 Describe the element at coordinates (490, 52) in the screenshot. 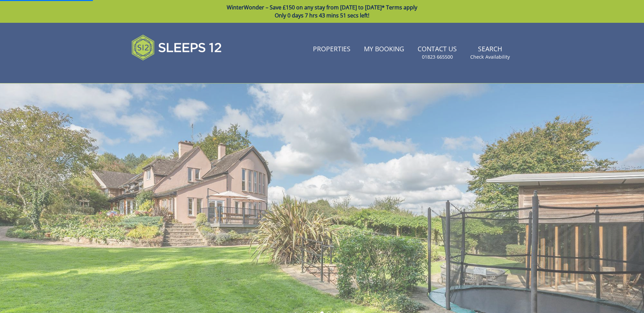

I see `a: SearchCheck Availability` at that location.